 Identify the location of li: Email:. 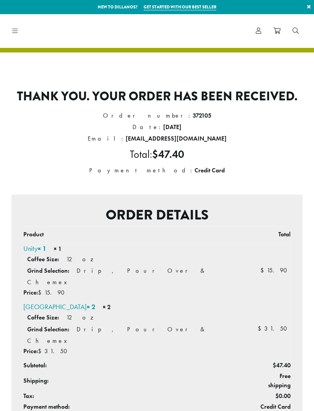
(157, 139).